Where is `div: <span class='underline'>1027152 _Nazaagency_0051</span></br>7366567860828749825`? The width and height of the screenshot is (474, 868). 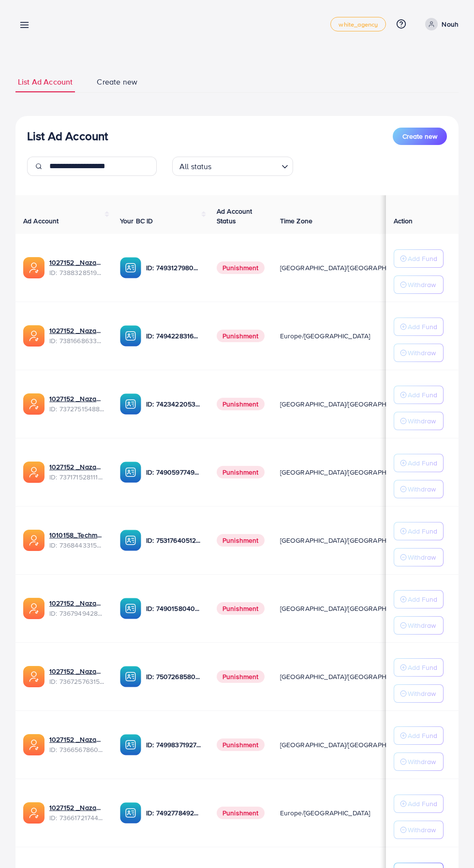 div: <span class='underline'>1027152 _Nazaagency_0051</span></br>7366567860828749825 is located at coordinates (77, 745).